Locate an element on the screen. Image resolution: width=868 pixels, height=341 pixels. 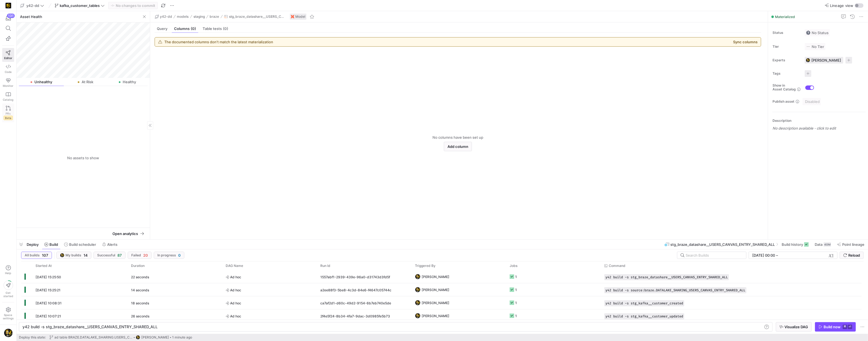
span: DAG Name is located at coordinates (235, 266).